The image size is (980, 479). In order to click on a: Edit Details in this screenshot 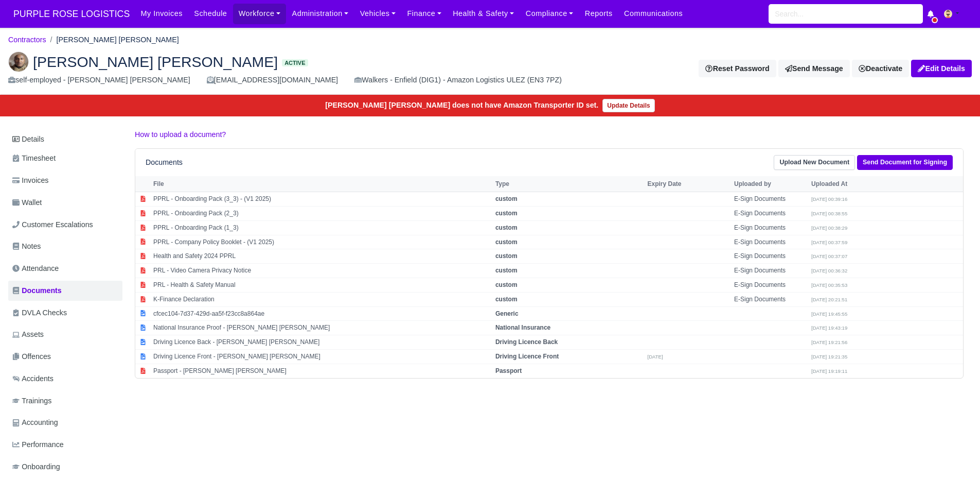, I will do `click(941, 69)`.